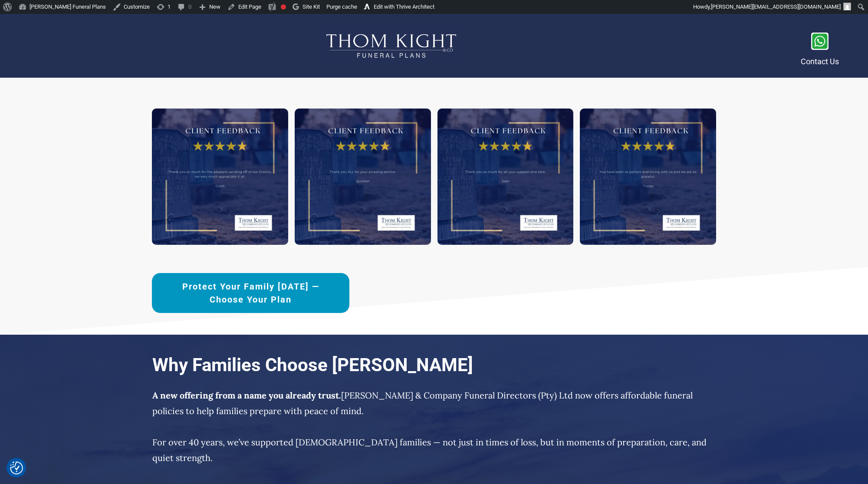 The height and width of the screenshot is (484, 868). What do you see at coordinates (220, 176) in the screenshot?
I see `img: Gold-Simple-Elegant-Client-Testimonial-Instagram-Post-16` at bounding box center [220, 176].